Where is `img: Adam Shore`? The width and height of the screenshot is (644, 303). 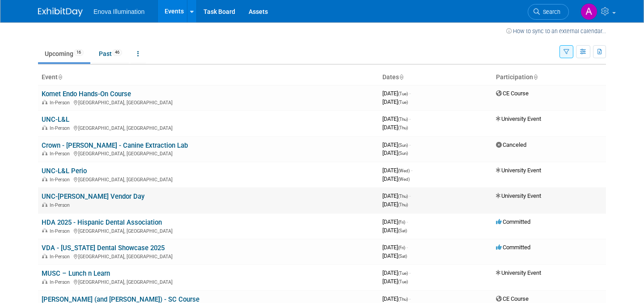 img: Adam Shore is located at coordinates (589, 12).